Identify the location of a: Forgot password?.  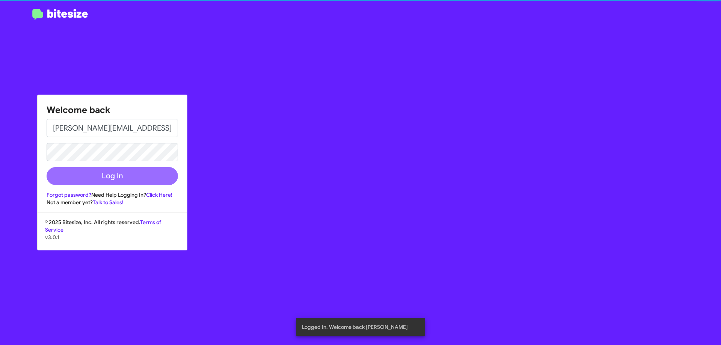
(69, 195).